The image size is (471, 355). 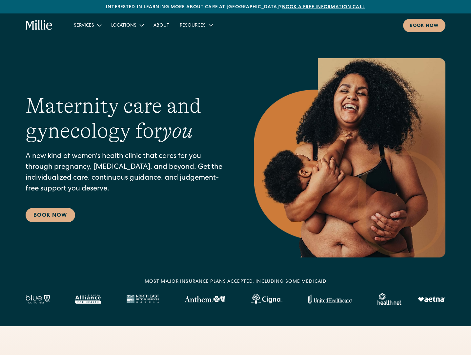 What do you see at coordinates (88, 299) in the screenshot?
I see `img: Alameda Alliance logo` at bounding box center [88, 299].